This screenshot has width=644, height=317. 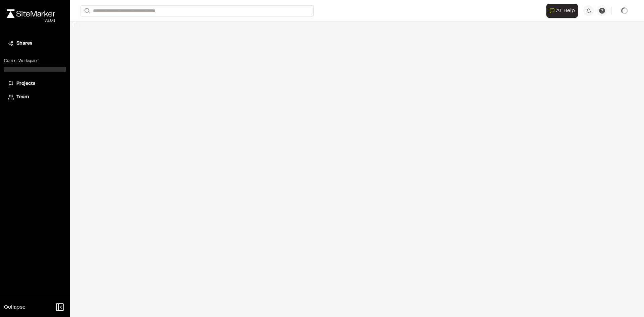 I want to click on span: Collapse, so click(x=15, y=308).